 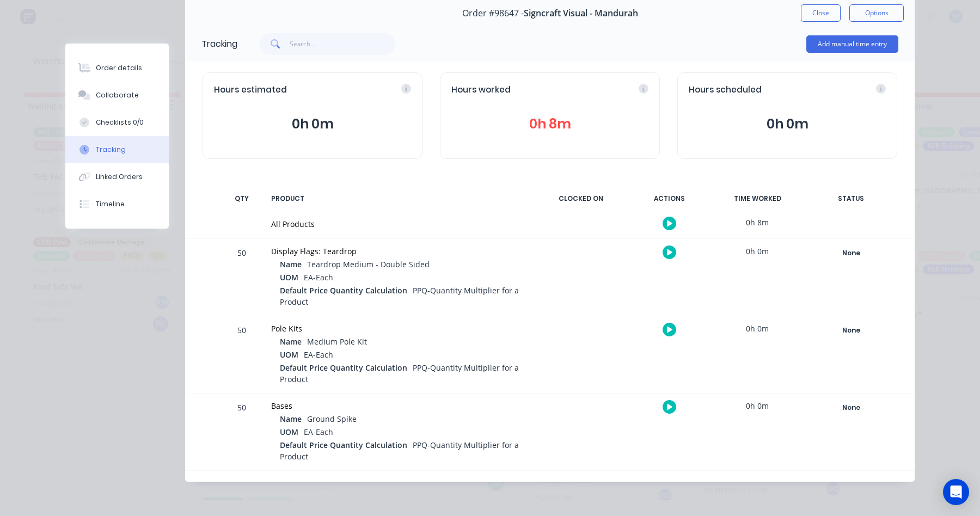 What do you see at coordinates (117, 150) in the screenshot?
I see `button: Tracking` at bounding box center [117, 150].